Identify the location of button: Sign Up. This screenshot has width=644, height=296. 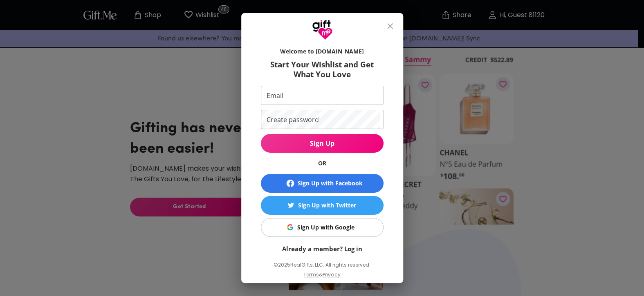
(322, 143).